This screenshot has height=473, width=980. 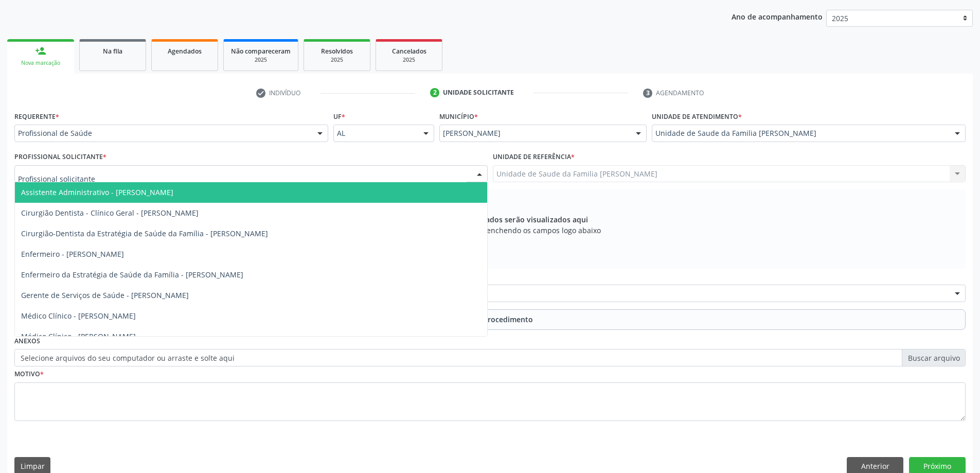 I want to click on span: Adicione os procedimentos preenchendo os campos logo abaixo, so click(x=490, y=230).